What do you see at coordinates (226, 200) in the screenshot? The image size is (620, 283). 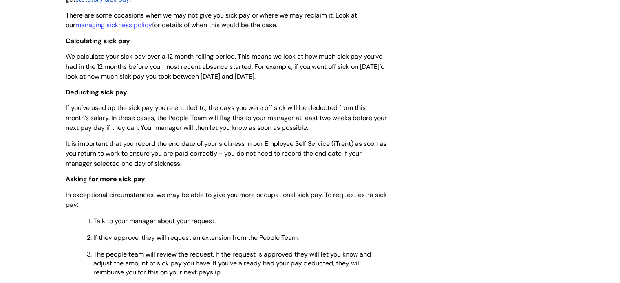 I see `span: In exceptional circumstances, we may be able to give you more occupational sick pay. To request e...` at bounding box center [226, 200].